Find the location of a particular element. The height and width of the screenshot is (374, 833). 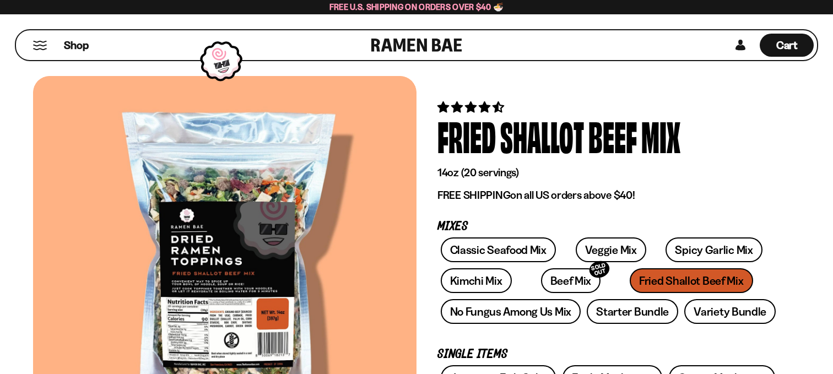

div: Shallot is located at coordinates (542, 136).